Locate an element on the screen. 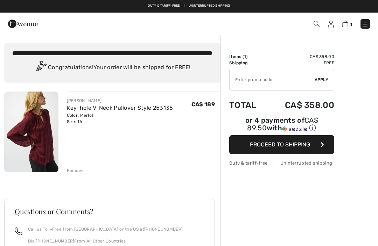 This screenshot has width=378, height=246. img: Shopping Bag is located at coordinates (345, 24).